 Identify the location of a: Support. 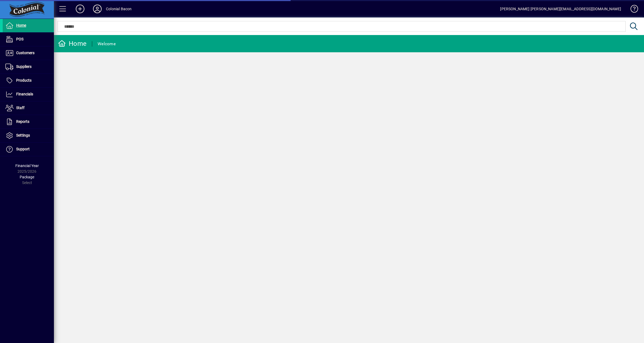
(28, 149).